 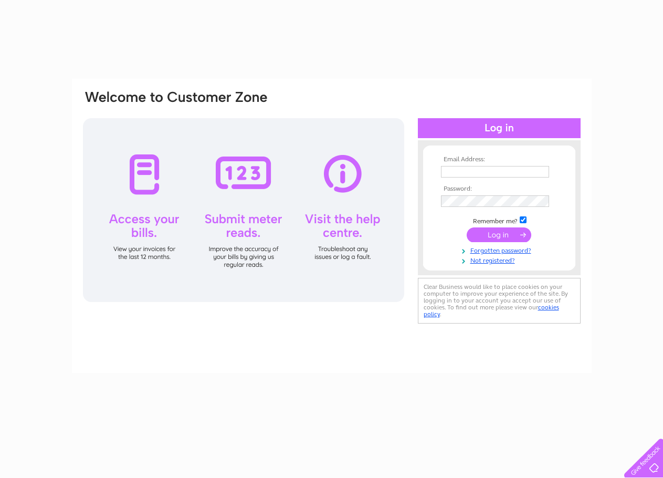 What do you see at coordinates (500, 259) in the screenshot?
I see `a: Not registered?` at bounding box center [500, 259].